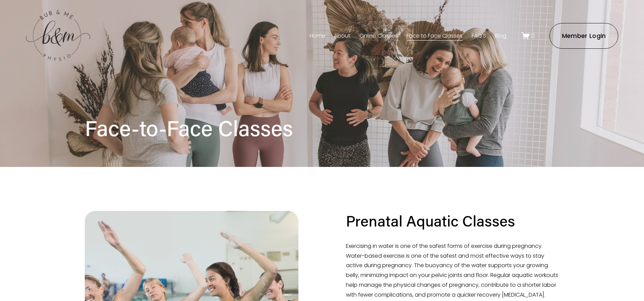  What do you see at coordinates (479, 36) in the screenshot?
I see `a: FAQ'S` at bounding box center [479, 36].